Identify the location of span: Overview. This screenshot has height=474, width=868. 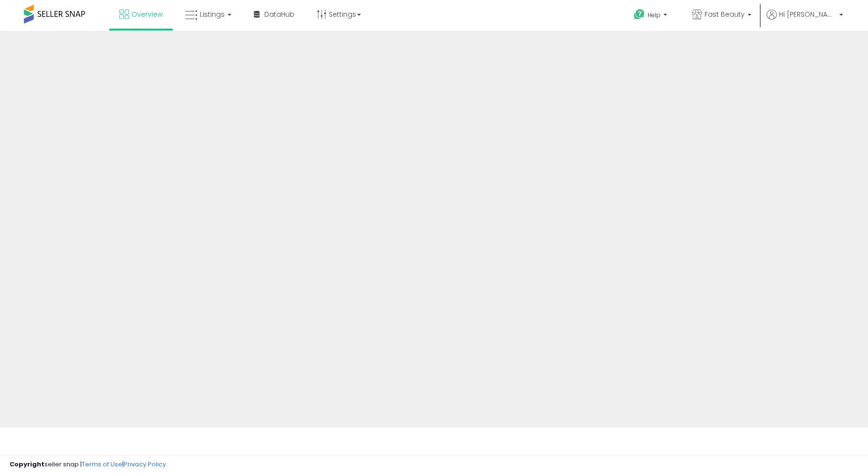
(147, 15).